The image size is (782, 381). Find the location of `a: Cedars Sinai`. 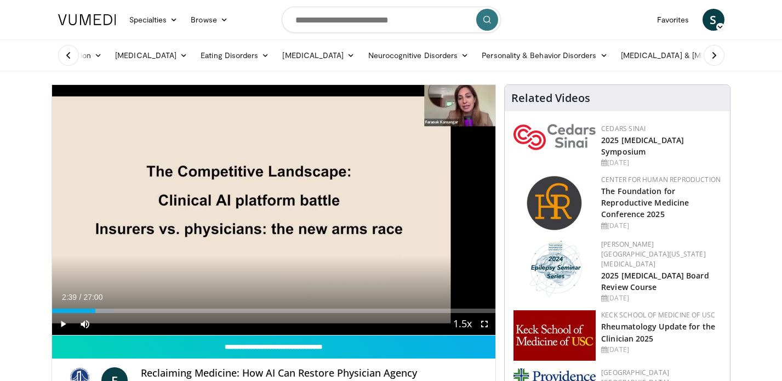

a: Cedars Sinai is located at coordinates (623, 128).